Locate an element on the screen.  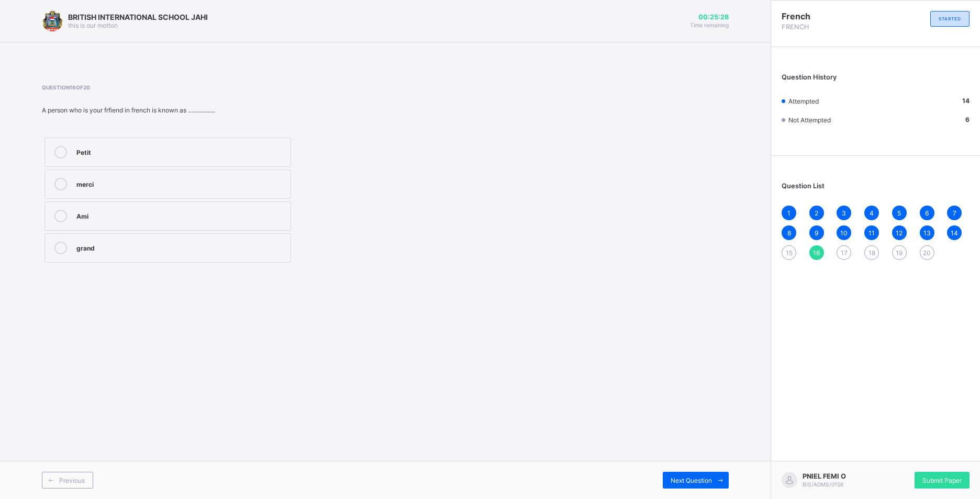
span: 00:25:28 is located at coordinates (709, 17).